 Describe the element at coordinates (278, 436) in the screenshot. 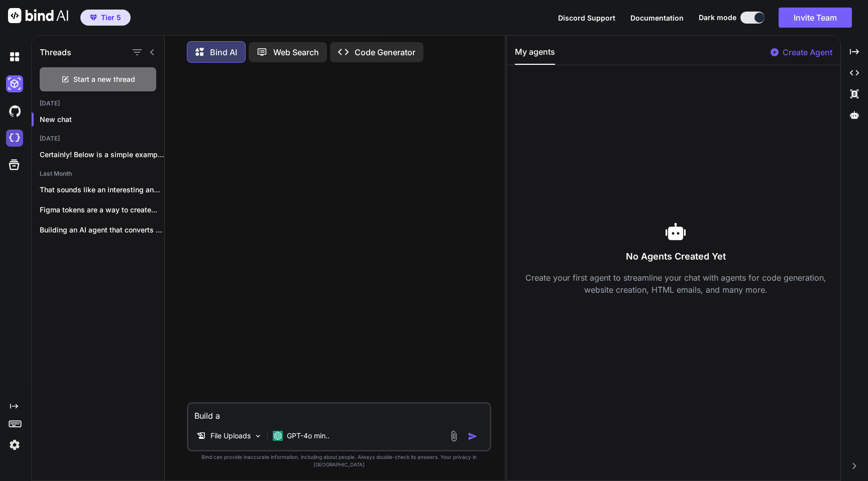

I see `img: GPT-4o mini` at that location.